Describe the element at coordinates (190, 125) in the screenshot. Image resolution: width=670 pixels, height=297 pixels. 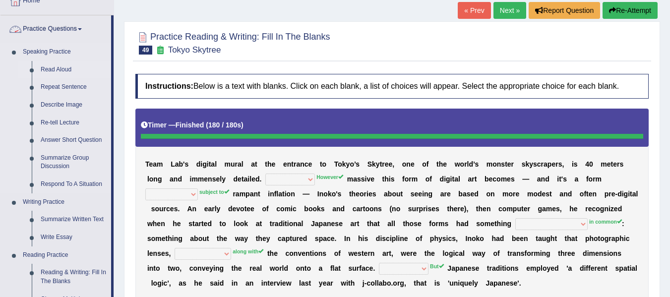
I see `b: Finished` at that location.